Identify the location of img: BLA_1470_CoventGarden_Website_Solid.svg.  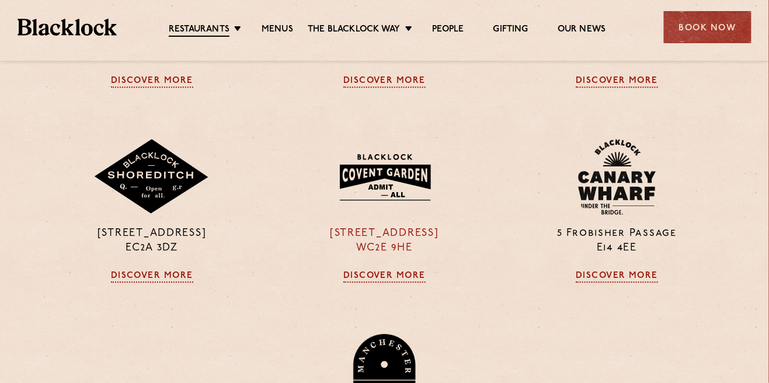
(384, 177).